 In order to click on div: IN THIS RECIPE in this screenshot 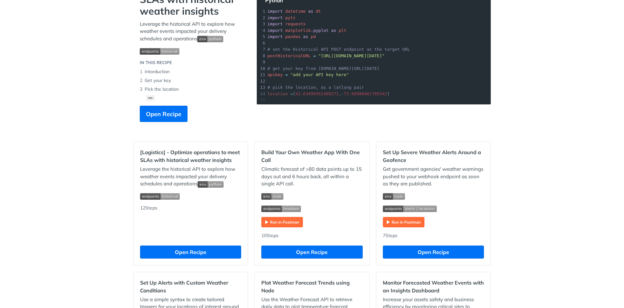, I will do `click(156, 63)`.